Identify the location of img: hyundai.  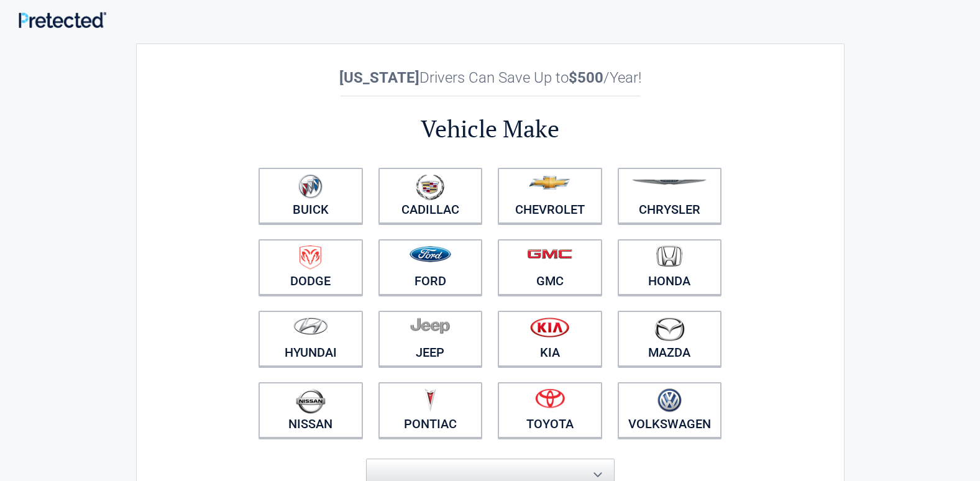
(311, 325).